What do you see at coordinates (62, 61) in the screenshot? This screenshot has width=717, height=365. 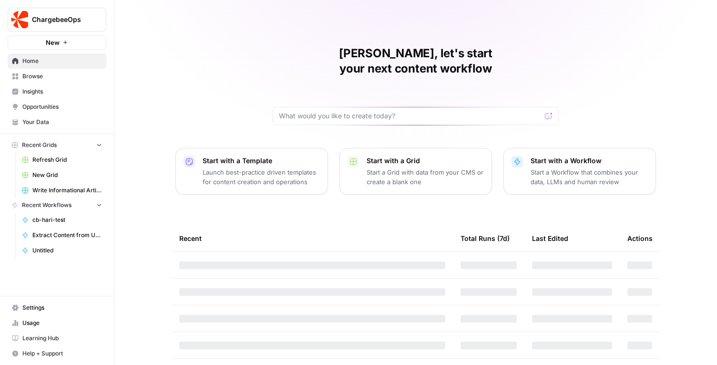 I see `span: Home` at bounding box center [62, 61].